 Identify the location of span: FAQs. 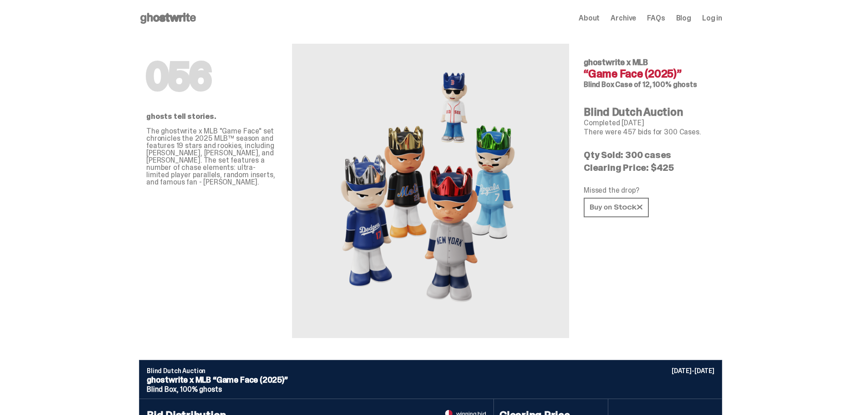
(655, 19).